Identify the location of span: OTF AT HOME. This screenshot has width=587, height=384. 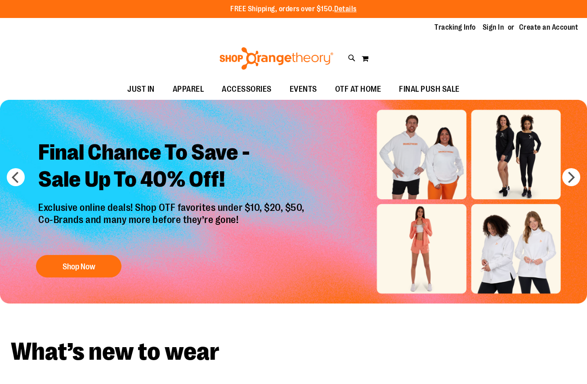
(358, 89).